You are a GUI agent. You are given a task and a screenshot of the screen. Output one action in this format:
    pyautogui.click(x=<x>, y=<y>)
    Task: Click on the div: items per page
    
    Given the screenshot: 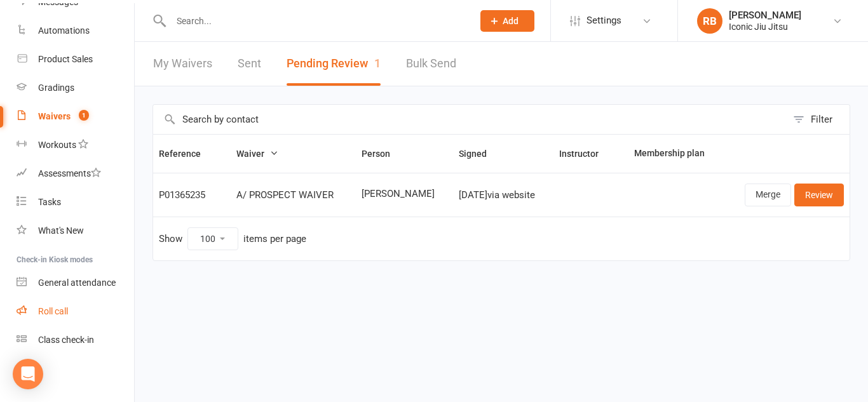 What is the action you would take?
    pyautogui.click(x=274, y=239)
    